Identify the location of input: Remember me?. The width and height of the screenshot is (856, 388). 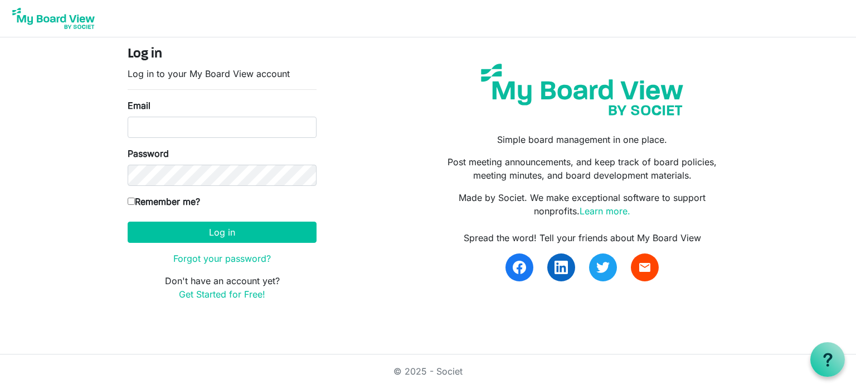
(131, 201).